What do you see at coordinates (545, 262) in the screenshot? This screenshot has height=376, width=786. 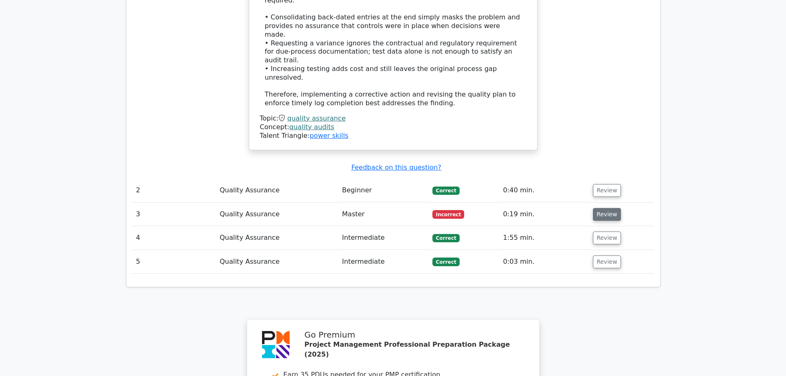 I see `td: 0:03 min.` at bounding box center [545, 262].